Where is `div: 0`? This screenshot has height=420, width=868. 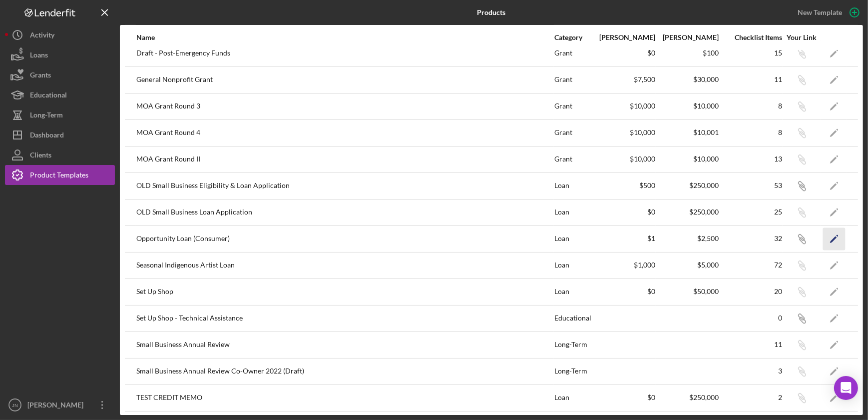
div: 0 is located at coordinates (751, 318).